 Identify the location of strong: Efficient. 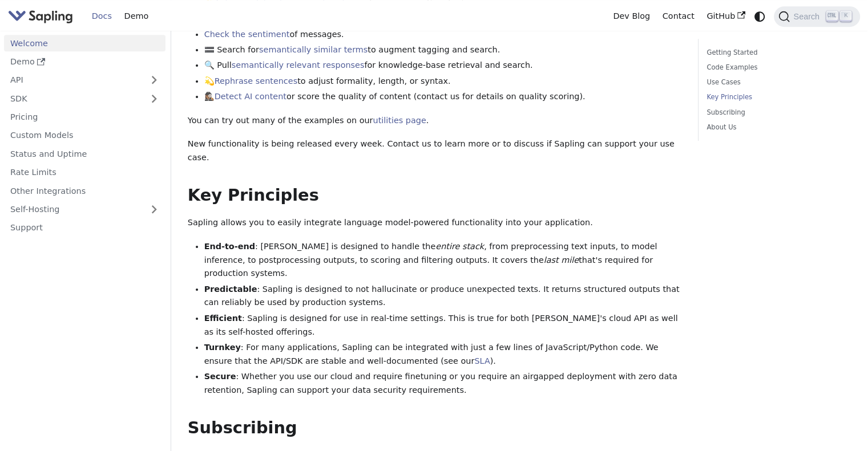
(223, 318).